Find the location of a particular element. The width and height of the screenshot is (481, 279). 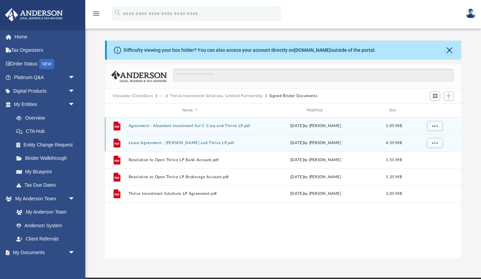

a: My Entitiesarrow_drop_down is located at coordinates (45, 105).